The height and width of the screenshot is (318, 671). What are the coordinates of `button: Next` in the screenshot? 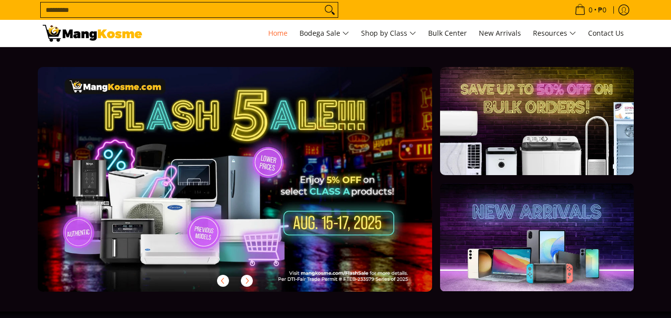 It's located at (247, 281).